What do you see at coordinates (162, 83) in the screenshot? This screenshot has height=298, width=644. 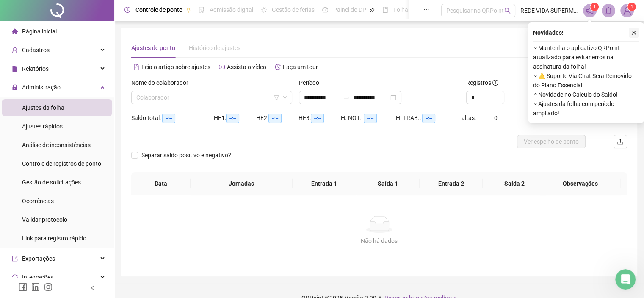 I see `label: Nome do colaborador` at bounding box center [162, 83].